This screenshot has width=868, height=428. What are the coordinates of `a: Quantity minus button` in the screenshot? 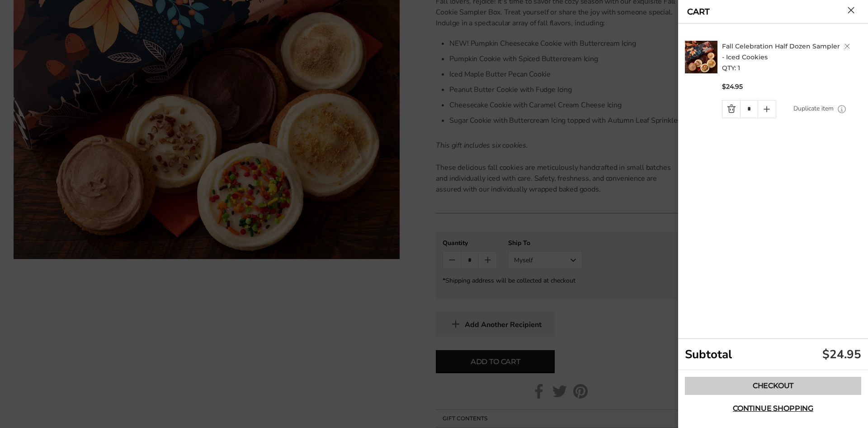 It's located at (731, 109).